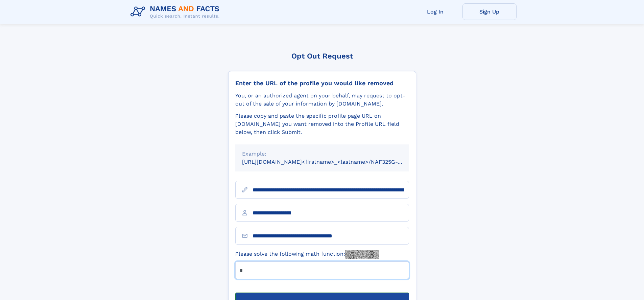 Image resolution: width=644 pixels, height=300 pixels. Describe the element at coordinates (322, 83) in the screenshot. I see `div: Enter the URL of the profile you would like removed` at that location.